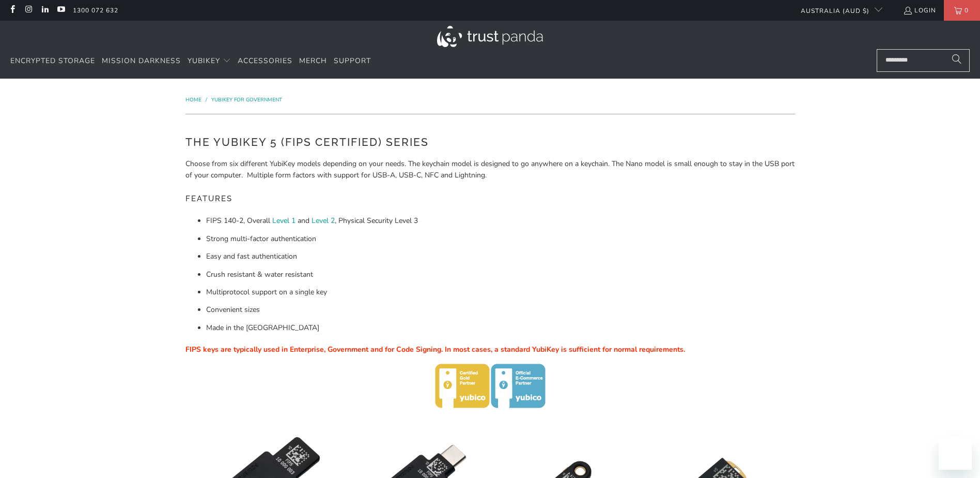 Image resolution: width=980 pixels, height=478 pixels. Describe the element at coordinates (353, 61) in the screenshot. I see `a: Support` at that location.